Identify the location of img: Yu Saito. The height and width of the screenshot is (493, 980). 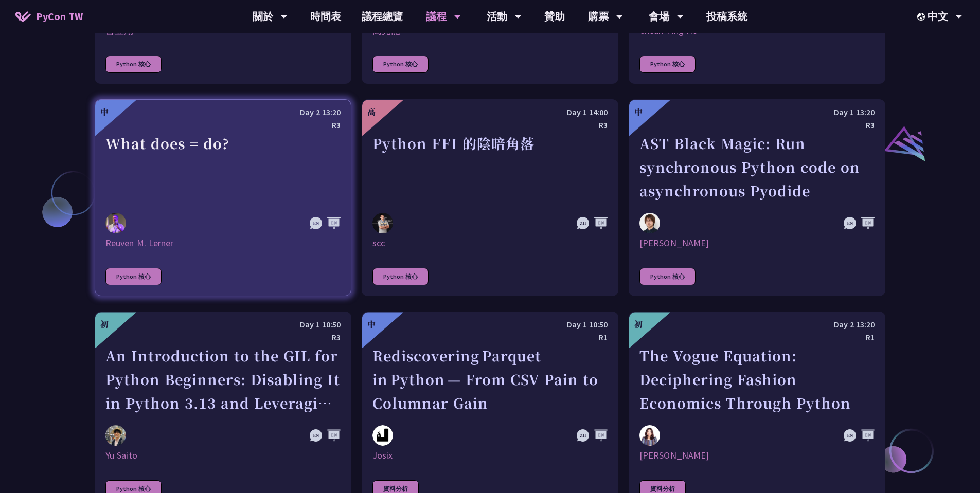
(116, 436).